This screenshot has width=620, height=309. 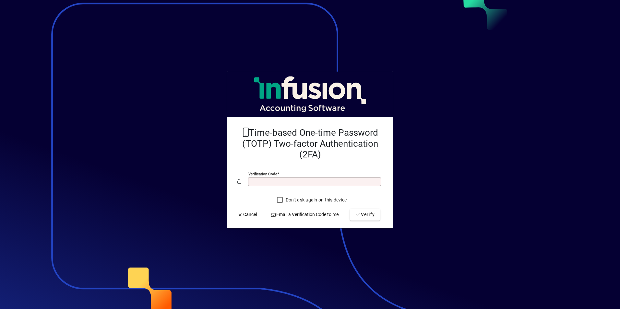 What do you see at coordinates (365, 215) in the screenshot?
I see `span: Verify` at bounding box center [365, 215].